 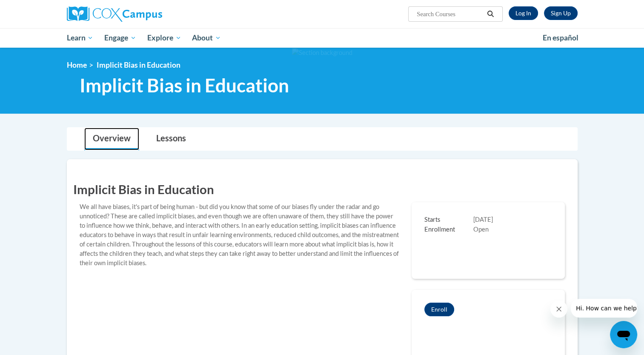 I want to click on a: Overview, so click(x=112, y=139).